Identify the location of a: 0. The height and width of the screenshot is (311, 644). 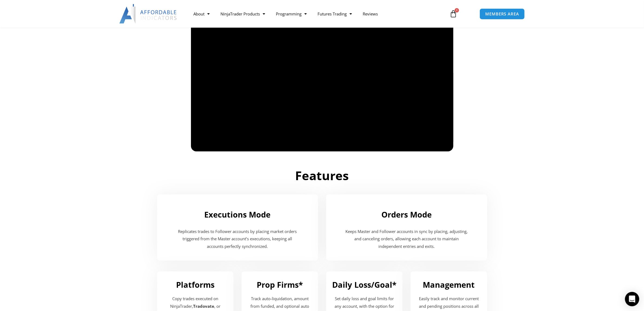
(454, 14).